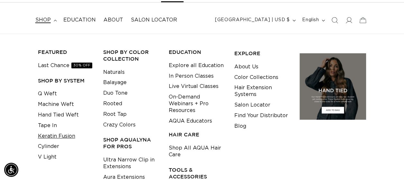 The width and height of the screenshot is (404, 181). I want to click on a: Find Your Distributor, so click(261, 116).